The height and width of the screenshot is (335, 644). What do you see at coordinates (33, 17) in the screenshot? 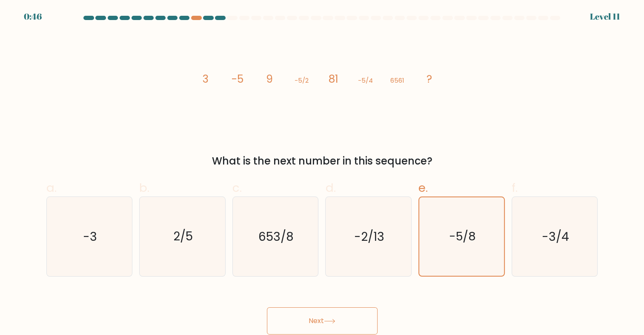
I see `div: 0:46` at bounding box center [33, 17].